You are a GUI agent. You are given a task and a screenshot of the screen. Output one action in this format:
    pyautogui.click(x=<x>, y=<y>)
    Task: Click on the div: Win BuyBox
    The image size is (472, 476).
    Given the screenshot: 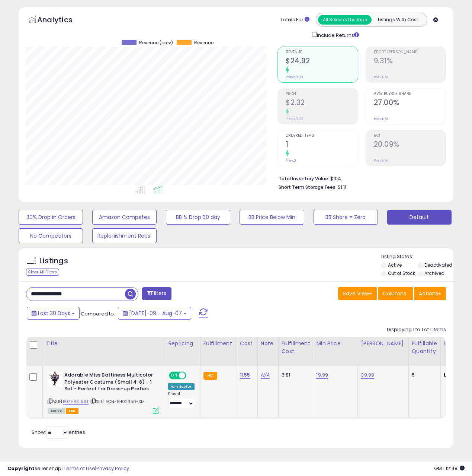 What is the action you would take?
    pyautogui.click(x=181, y=387)
    